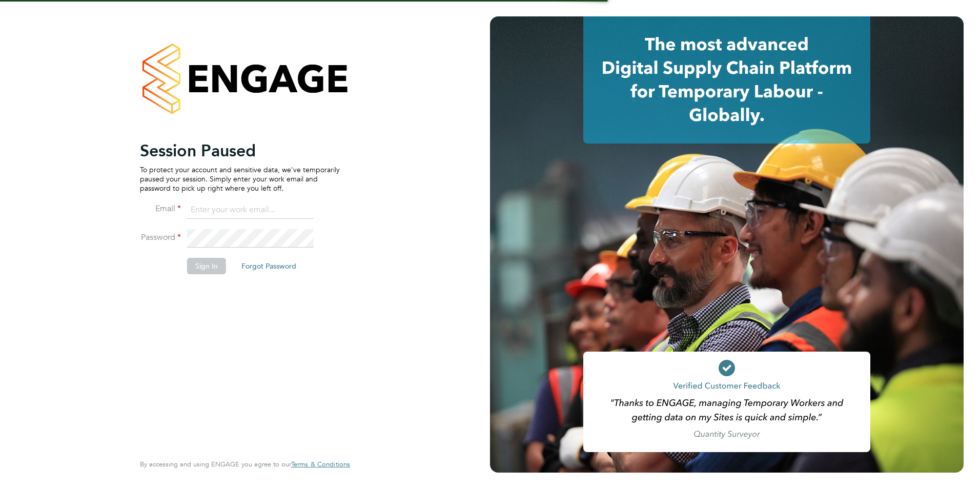 This screenshot has height=489, width=980. What do you see at coordinates (268, 266) in the screenshot?
I see `button: Forgot Password` at bounding box center [268, 266].